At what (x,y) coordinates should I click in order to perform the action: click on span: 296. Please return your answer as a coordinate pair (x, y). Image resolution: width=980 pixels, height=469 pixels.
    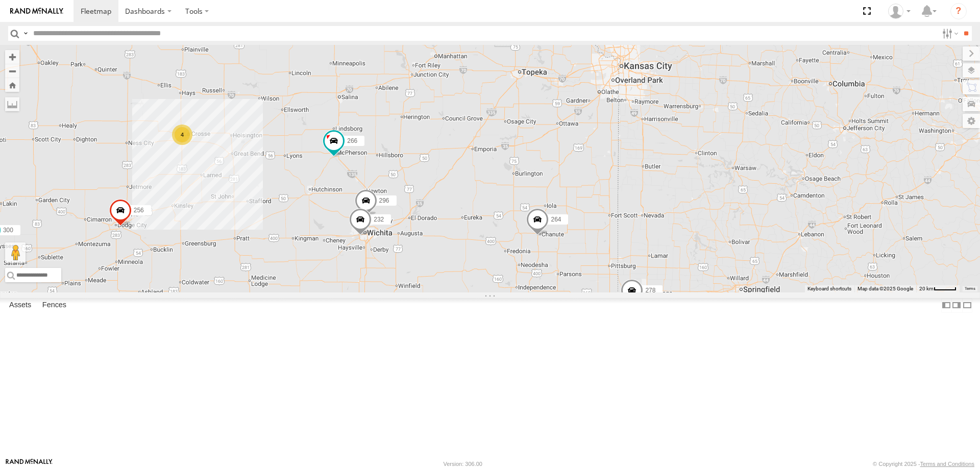
    Looking at the image, I should click on (384, 200).